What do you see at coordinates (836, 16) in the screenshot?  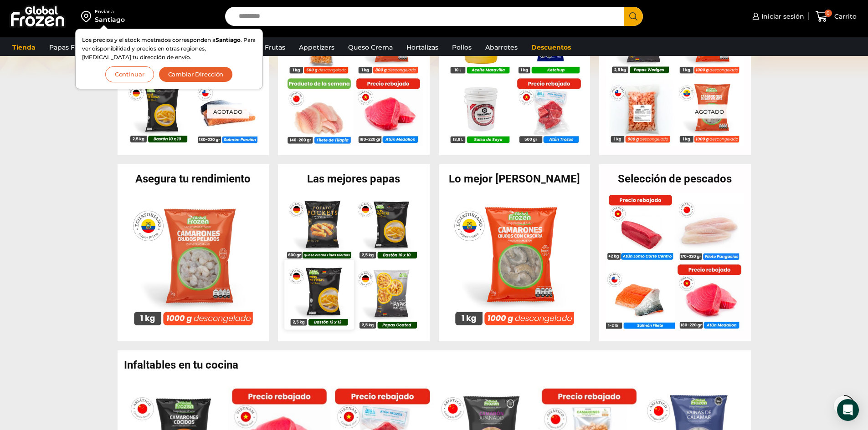 I see `a: 0 Carrito` at bounding box center [836, 16].